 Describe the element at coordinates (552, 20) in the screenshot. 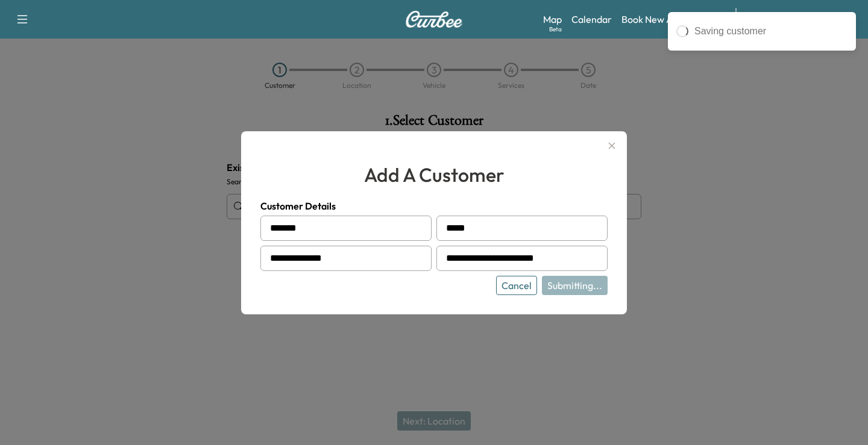

I see `a: MapBeta` at that location.